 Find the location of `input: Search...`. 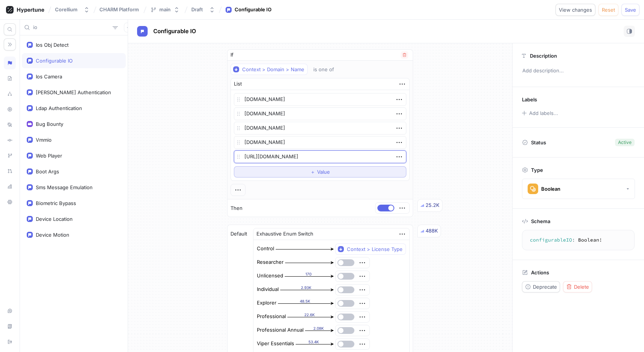

input: Search... is located at coordinates (72, 27).